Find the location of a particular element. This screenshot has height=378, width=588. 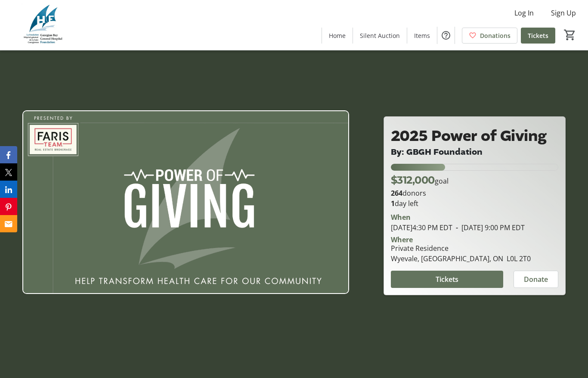

span: 2025 Power of Giving is located at coordinates (469, 136).